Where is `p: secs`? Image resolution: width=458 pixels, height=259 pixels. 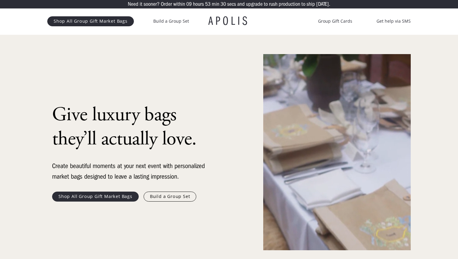
p: secs is located at coordinates (231, 4).